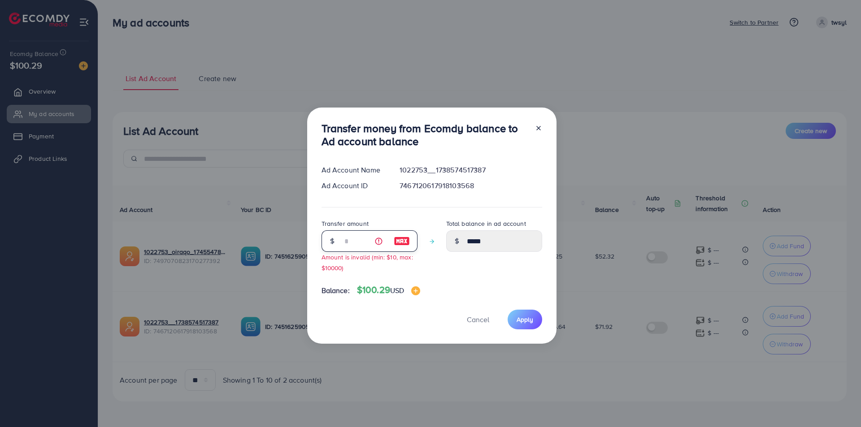 This screenshot has width=861, height=427. What do you see at coordinates (345, 224) in the screenshot?
I see `label: Transfer amount` at bounding box center [345, 224].